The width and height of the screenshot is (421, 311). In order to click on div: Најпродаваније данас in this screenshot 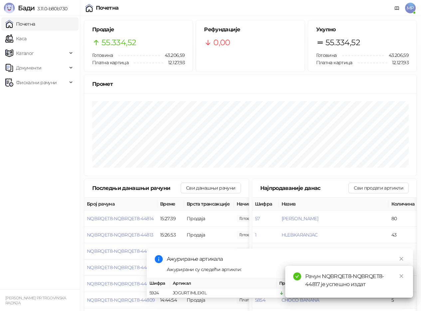, I will do `click(305, 188)`.